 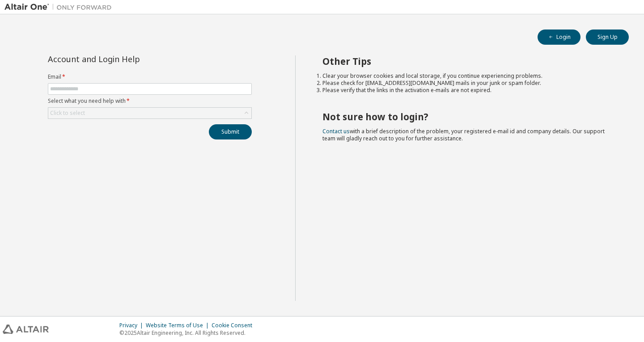 I want to click on div: Website Terms of Use, so click(x=178, y=326).